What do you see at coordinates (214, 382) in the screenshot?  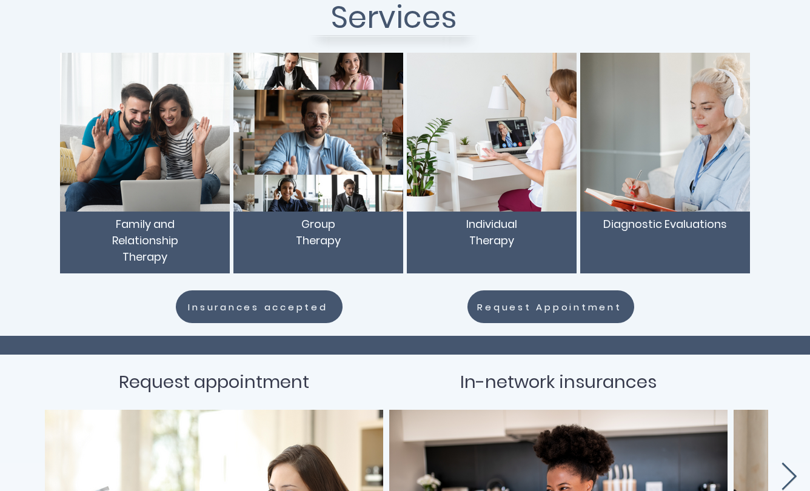 I see `span: Request appointment` at bounding box center [214, 382].